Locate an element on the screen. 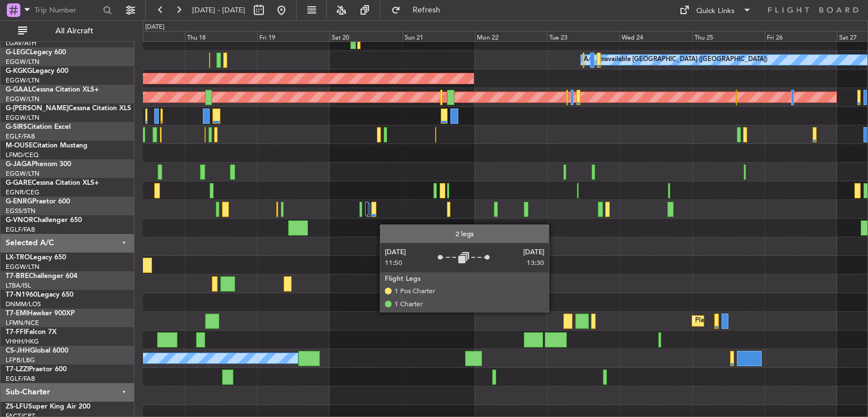 This screenshot has height=417, width=868. span: T7-FFI is located at coordinates (15, 332).